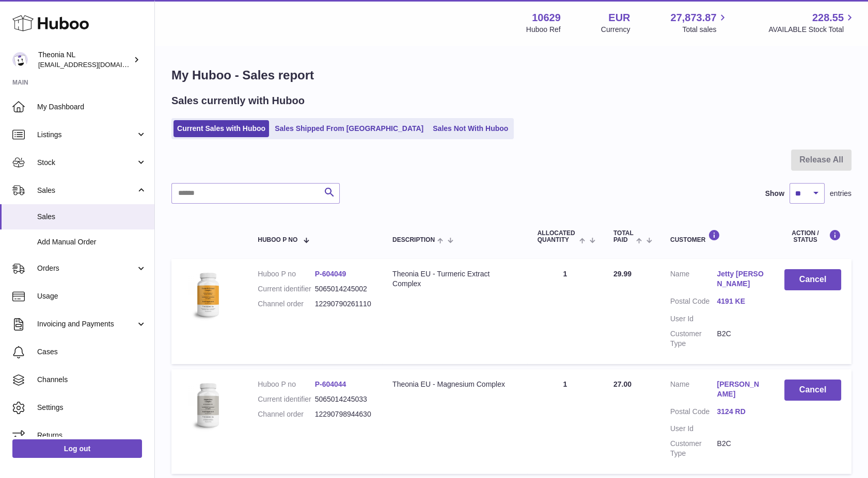 The width and height of the screenshot is (868, 478). Describe the element at coordinates (343, 400) in the screenshot. I see `dd: 5065014245033` at that location.